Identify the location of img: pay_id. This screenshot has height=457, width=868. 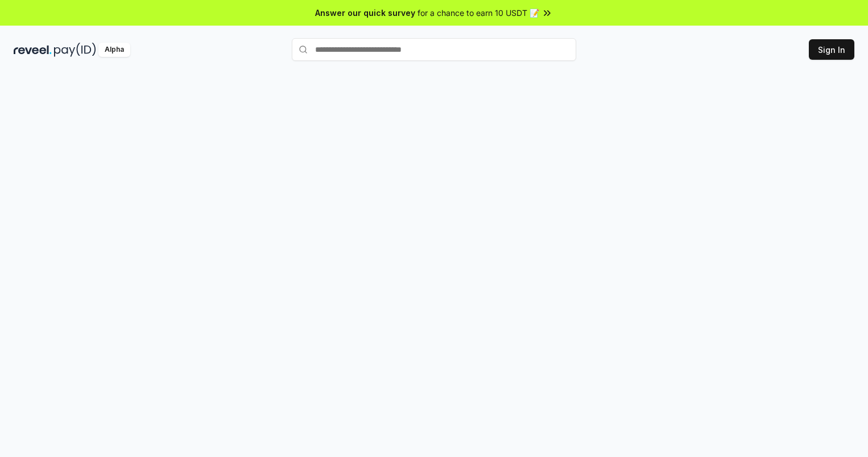
(75, 49).